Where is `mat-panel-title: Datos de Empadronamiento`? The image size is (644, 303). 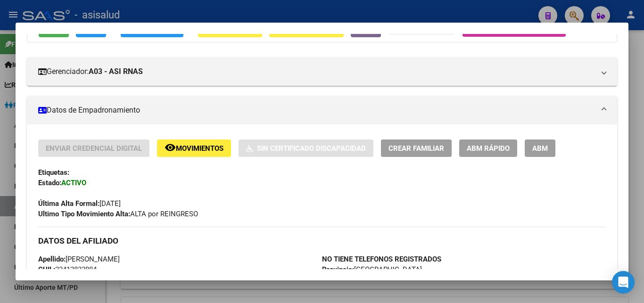 mat-panel-title: Datos de Empadronamiento is located at coordinates (316, 110).